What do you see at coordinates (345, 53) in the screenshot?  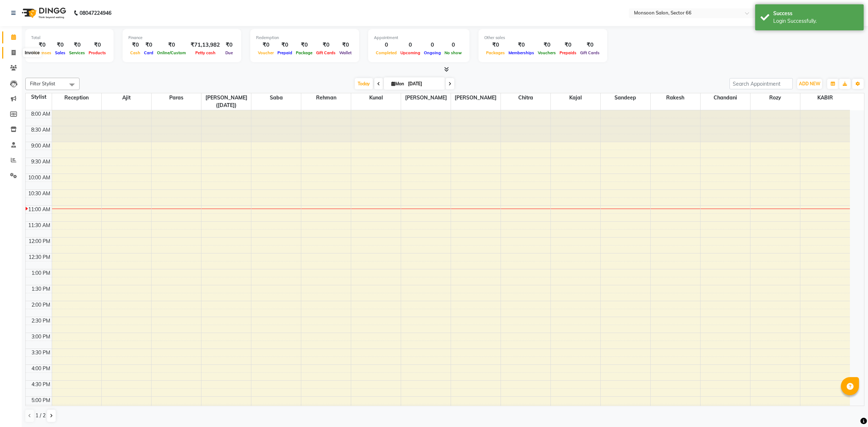 I see `span: Wallet` at bounding box center [345, 53].